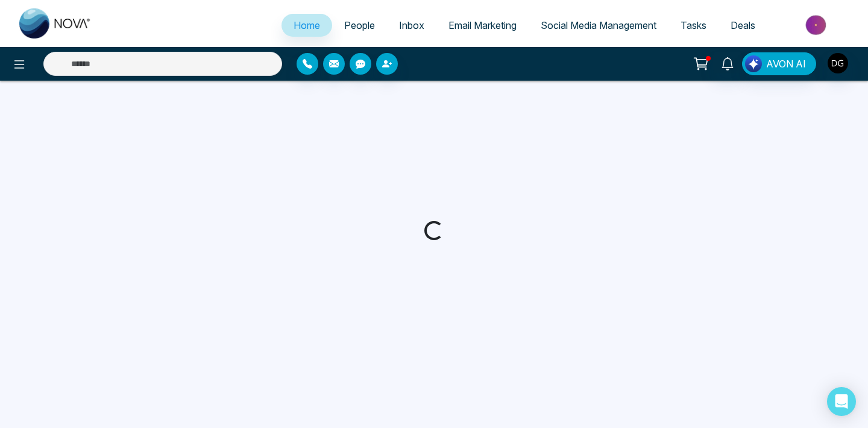  I want to click on a: Tasks, so click(693, 25).